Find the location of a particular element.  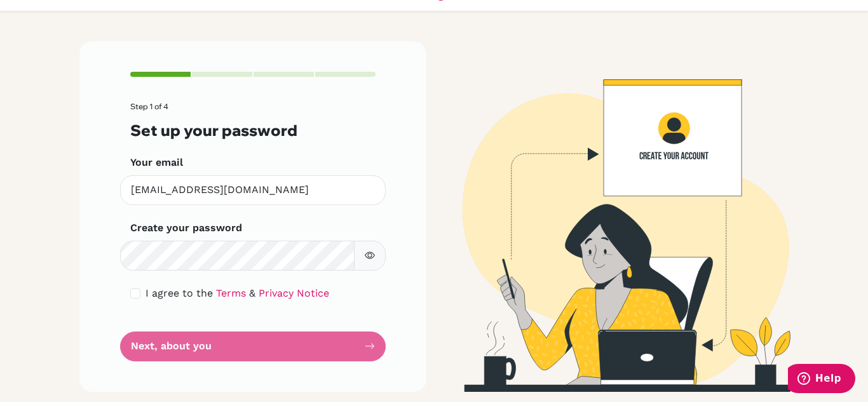

span: I agree to the is located at coordinates (179, 293).